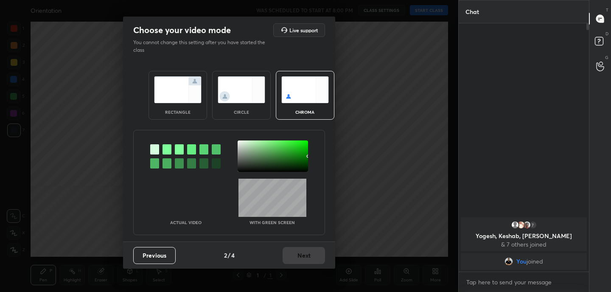 The image size is (611, 292). Describe the element at coordinates (533, 225) in the screenshot. I see `div: 7` at that location.